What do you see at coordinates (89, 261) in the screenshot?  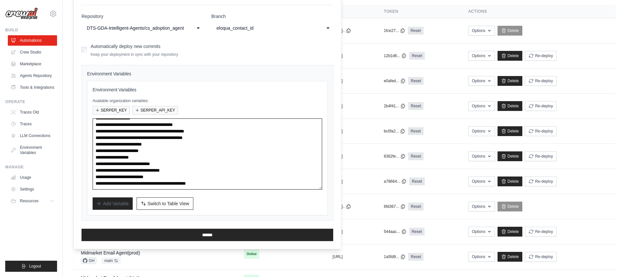 I see `span: GH` at bounding box center [89, 261].